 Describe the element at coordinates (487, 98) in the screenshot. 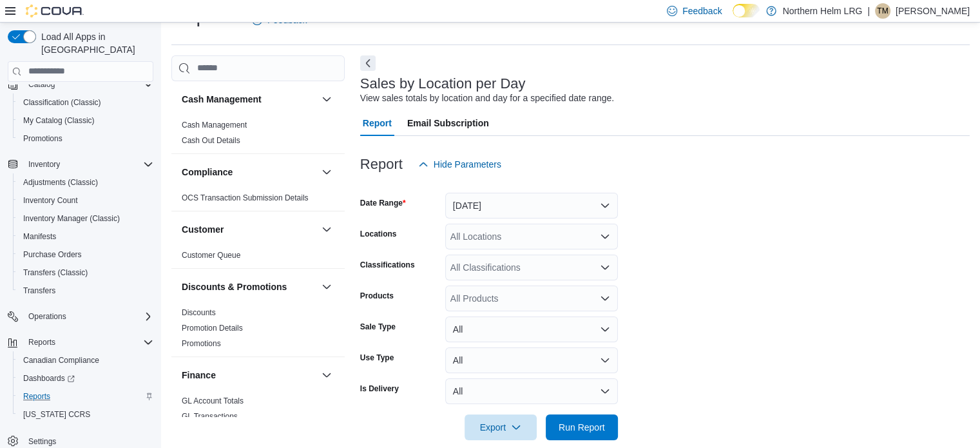

I see `div: View sales totals by location and day for a specified date range.` at that location.